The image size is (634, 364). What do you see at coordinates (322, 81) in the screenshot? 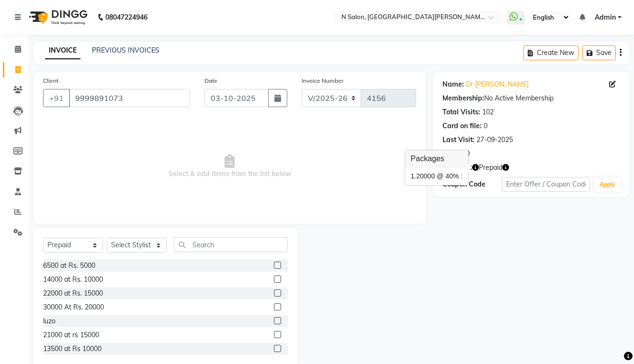
I see `label: Invoice Number` at bounding box center [322, 81].